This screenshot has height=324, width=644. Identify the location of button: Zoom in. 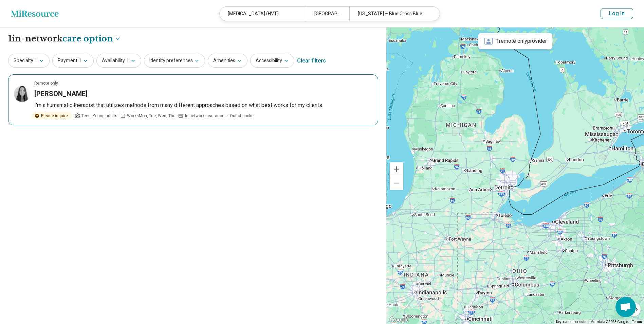
(396, 169).